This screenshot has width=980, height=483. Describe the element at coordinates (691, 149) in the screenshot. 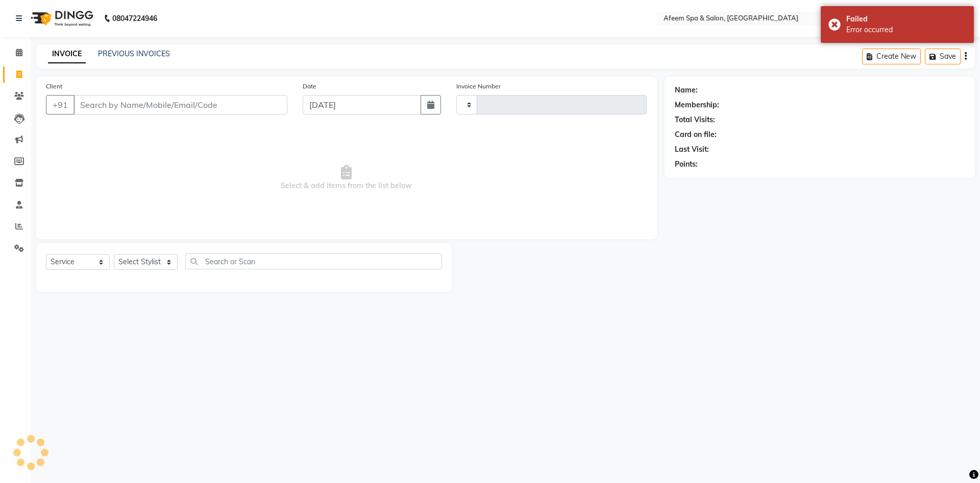

I see `div: Last Visit:` at that location.